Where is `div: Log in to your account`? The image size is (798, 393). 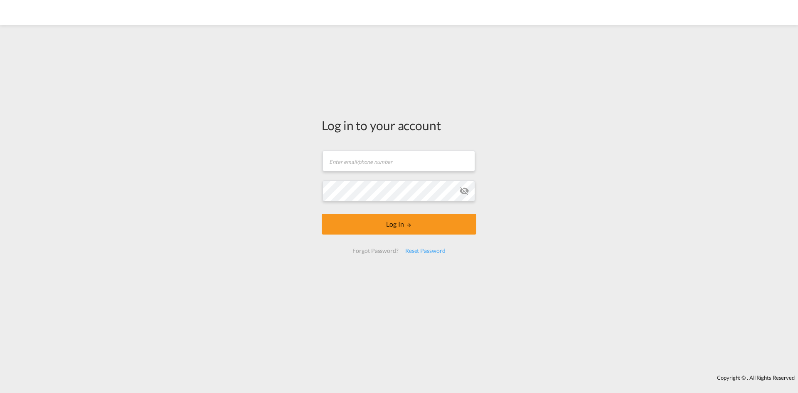 div: Log in to your account is located at coordinates (399, 125).